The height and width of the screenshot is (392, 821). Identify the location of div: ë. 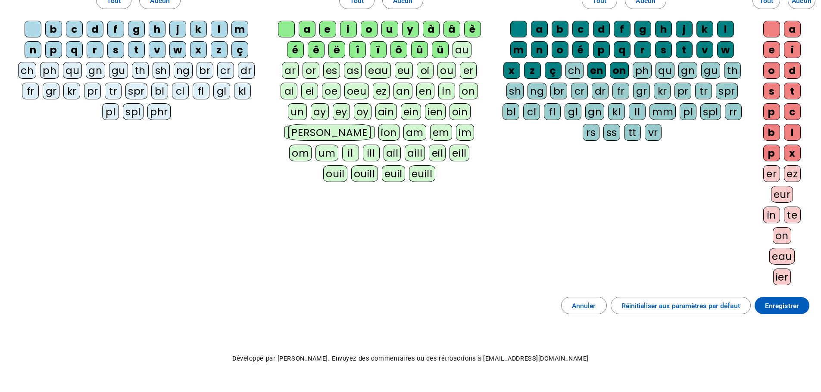
(336, 50).